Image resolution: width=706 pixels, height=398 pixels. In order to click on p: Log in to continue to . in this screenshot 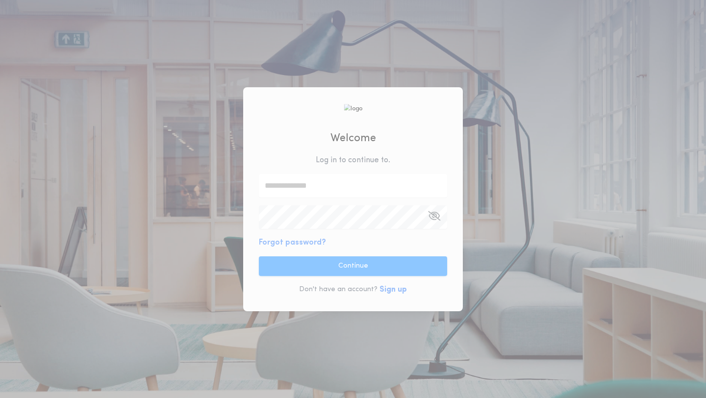, I will do `click(353, 160)`.